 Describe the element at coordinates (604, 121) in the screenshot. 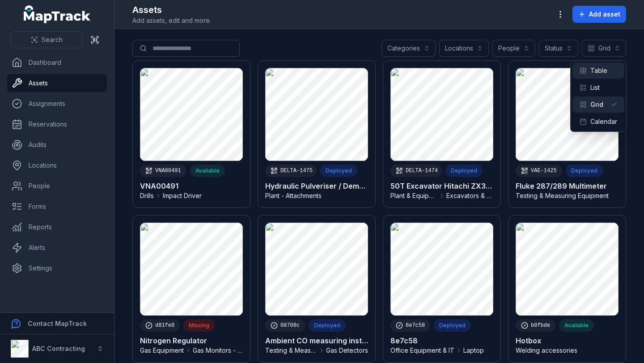

I see `span: Calendar` at that location.